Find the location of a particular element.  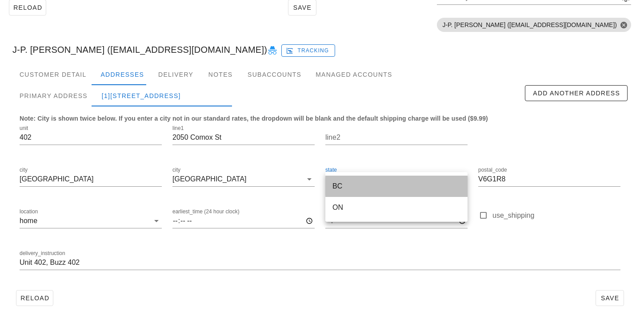

div: Notes is located at coordinates (220, 75).